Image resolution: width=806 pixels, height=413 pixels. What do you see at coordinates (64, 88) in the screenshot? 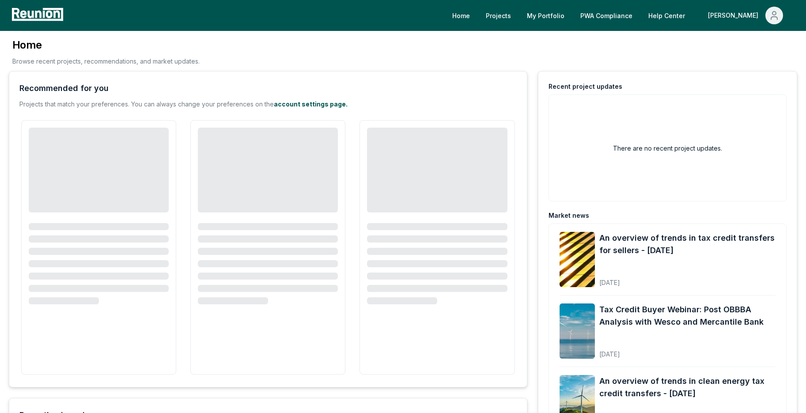
I see `div: Recommended for you` at bounding box center [64, 88].